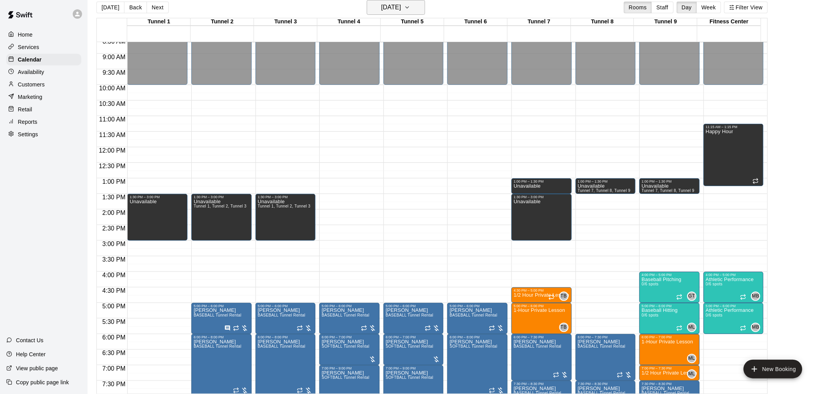  Describe the element at coordinates (734, 275) in the screenshot. I see `div: 4:00 PM – 5:00 PM` at that location.